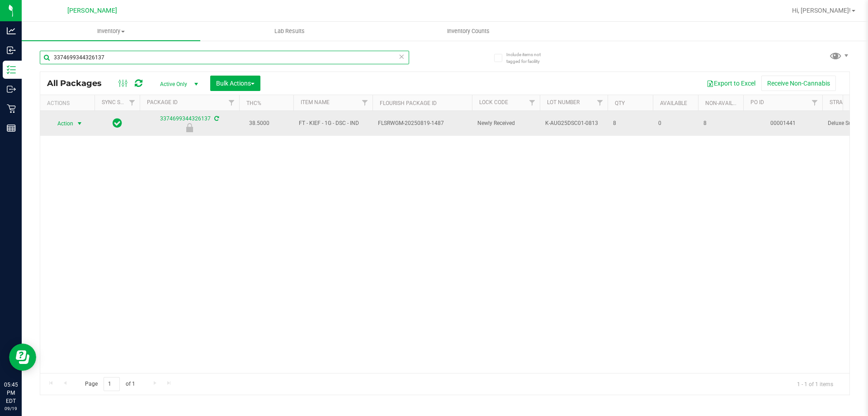 The image size is (868, 416). I want to click on inline-svg: Outbound, so click(11, 89).